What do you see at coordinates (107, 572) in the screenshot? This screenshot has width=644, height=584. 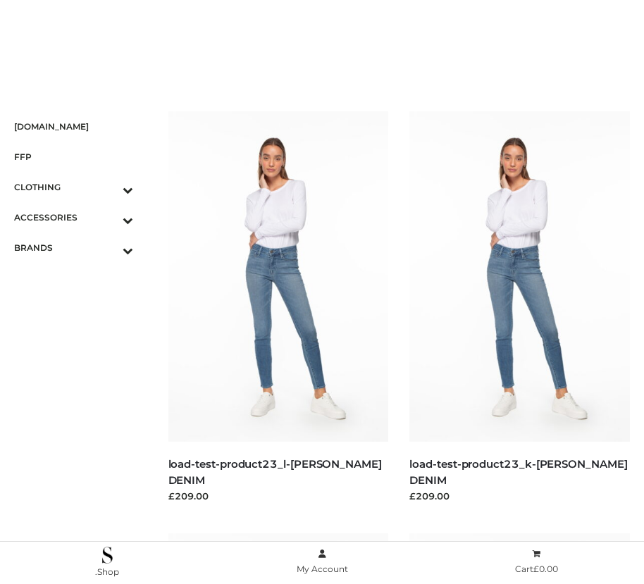 I see `span: .Shop` at bounding box center [107, 572].